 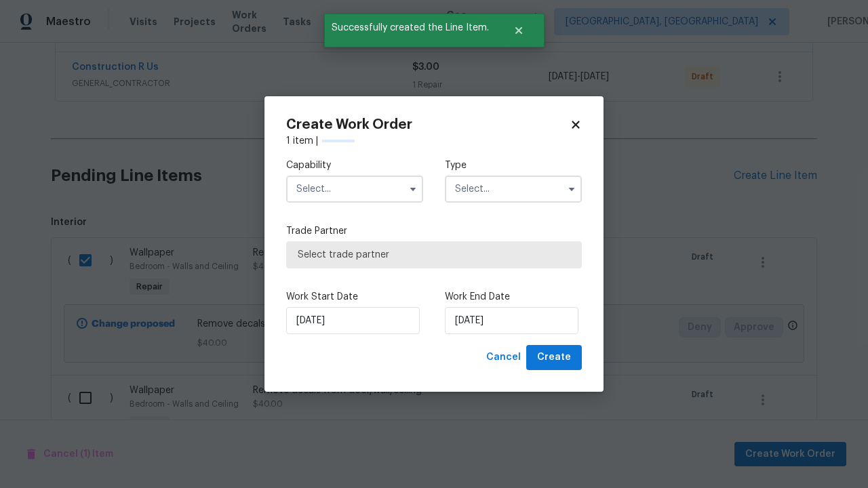 What do you see at coordinates (434, 141) in the screenshot?
I see `div: 1 item |` at bounding box center [434, 141].